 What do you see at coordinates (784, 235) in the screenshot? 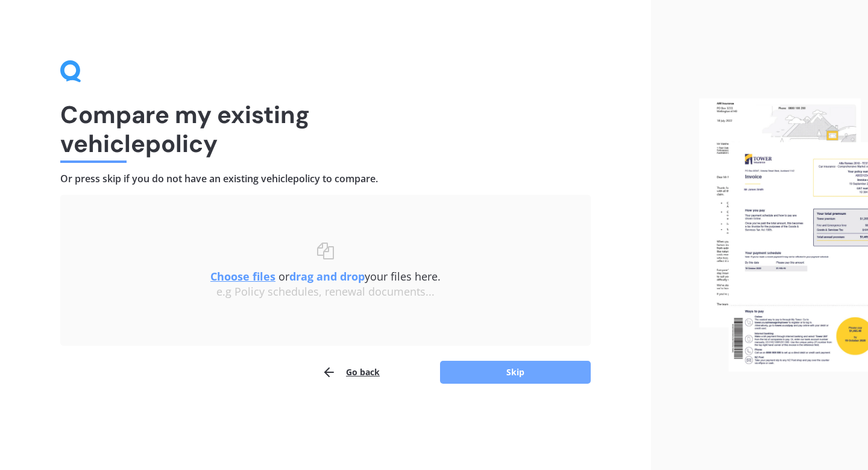
I see `img: files.webp` at bounding box center [784, 235].